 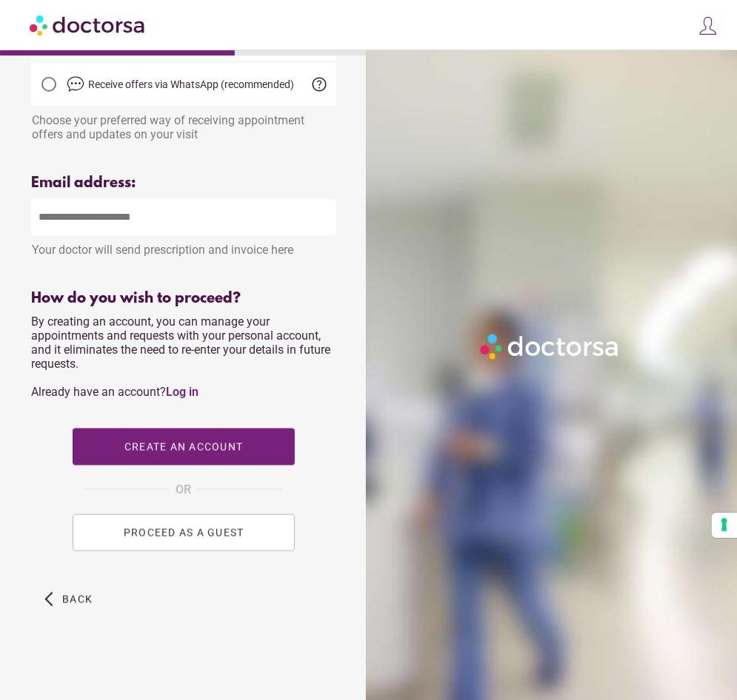 What do you see at coordinates (184, 447) in the screenshot?
I see `button: Create an account` at bounding box center [184, 447].